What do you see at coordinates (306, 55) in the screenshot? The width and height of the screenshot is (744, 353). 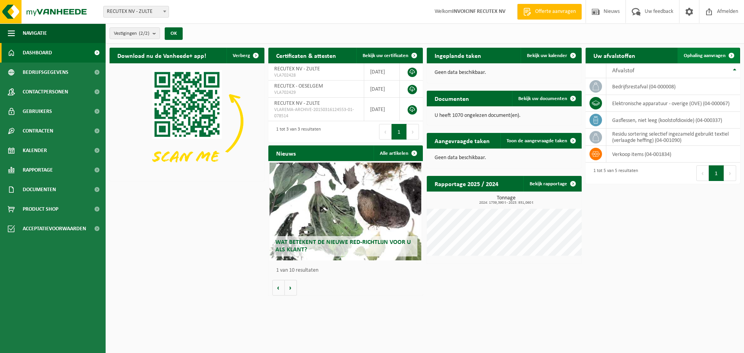 I see `h2: Certificaten & attesten` at bounding box center [306, 55].